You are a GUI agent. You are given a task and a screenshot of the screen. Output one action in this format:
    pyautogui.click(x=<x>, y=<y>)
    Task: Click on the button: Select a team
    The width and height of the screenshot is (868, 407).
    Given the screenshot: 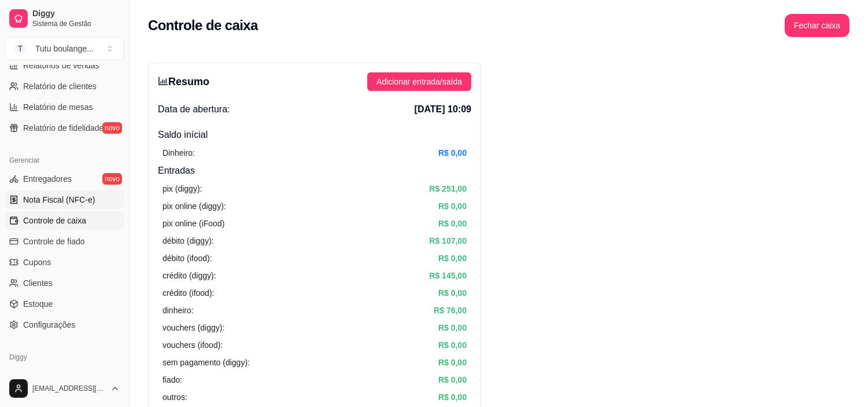 What is the action you would take?
    pyautogui.click(x=64, y=48)
    